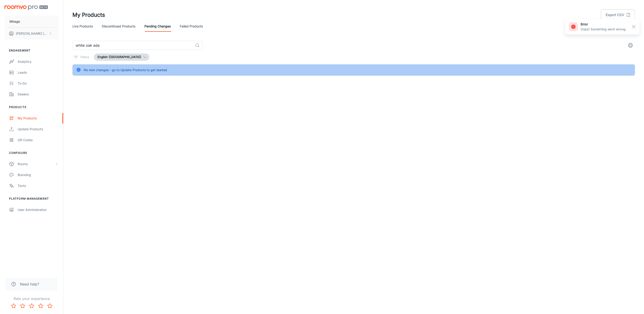 The height and width of the screenshot is (314, 644). What do you see at coordinates (38, 83) in the screenshot?
I see `div: To-do` at bounding box center [38, 83].